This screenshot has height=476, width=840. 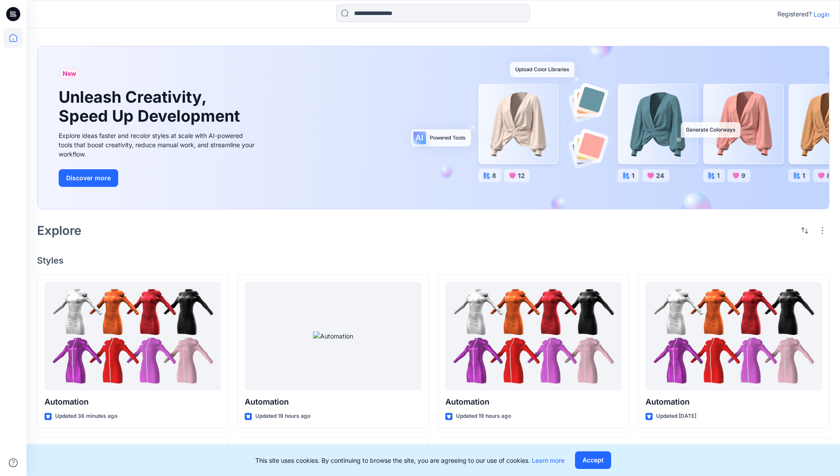 What do you see at coordinates (88, 178) in the screenshot?
I see `button: Discover more` at bounding box center [88, 178].